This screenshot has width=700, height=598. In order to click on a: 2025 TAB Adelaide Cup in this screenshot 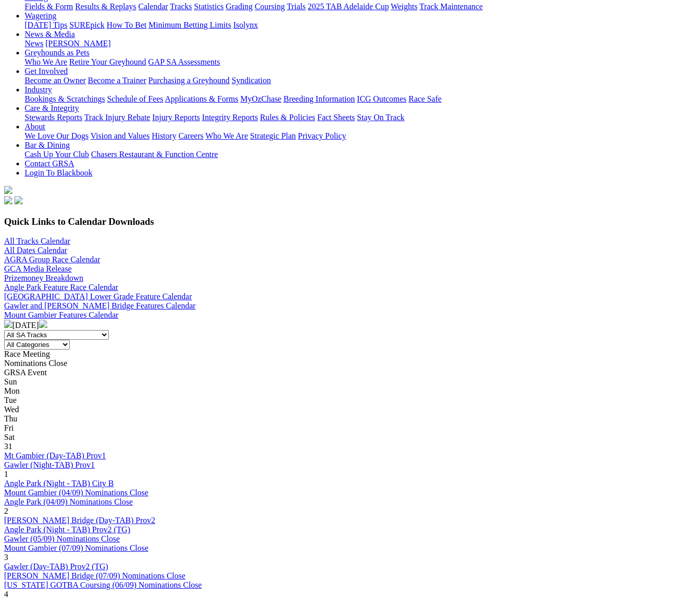, I will do `click(348, 6)`.